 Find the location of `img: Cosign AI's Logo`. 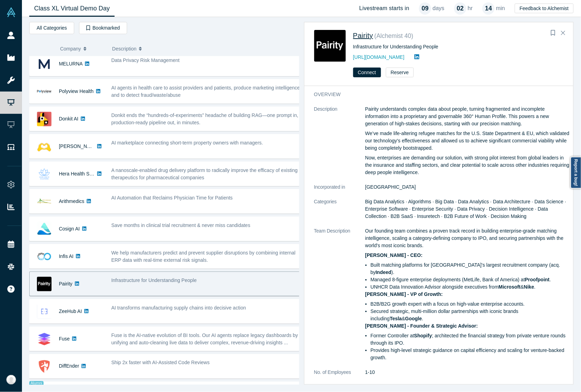

img: Cosign AI's Logo is located at coordinates (44, 229).